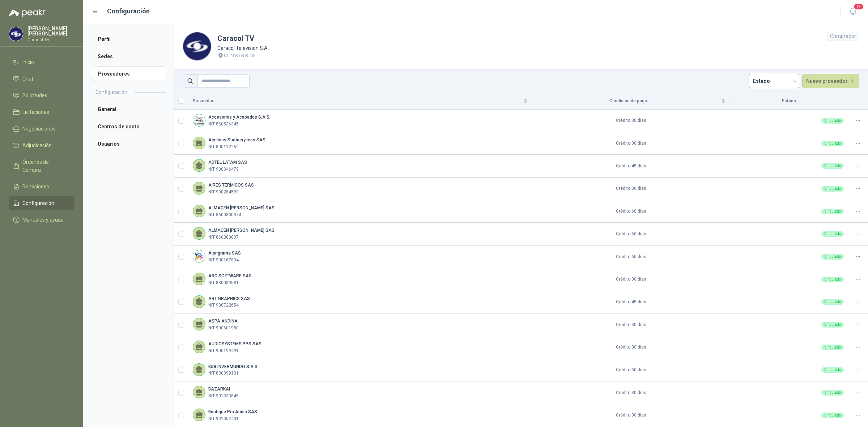 This screenshot has height=427, width=868. Describe the element at coordinates (225, 253) in the screenshot. I see `b: Alprigrama SAS` at that location.